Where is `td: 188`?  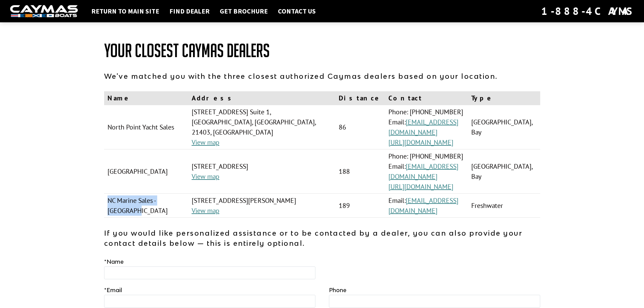
td: 188 is located at coordinates (360, 171).